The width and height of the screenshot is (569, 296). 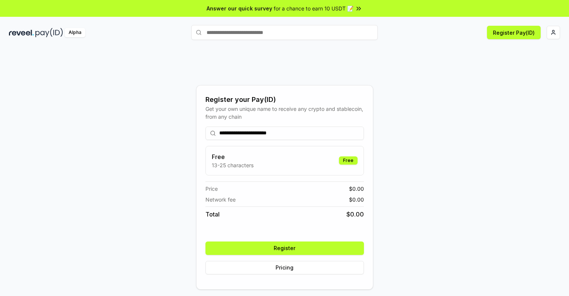 What do you see at coordinates (233, 157) in the screenshot?
I see `h3: Free` at bounding box center [233, 157].